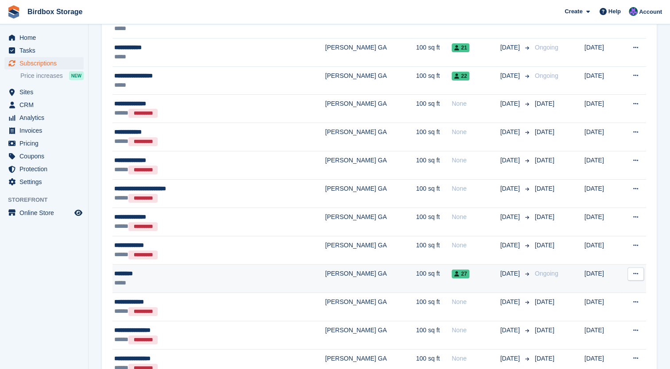 The width and height of the screenshot is (670, 369). Describe the element at coordinates (460, 76) in the screenshot. I see `span: 22` at that location.